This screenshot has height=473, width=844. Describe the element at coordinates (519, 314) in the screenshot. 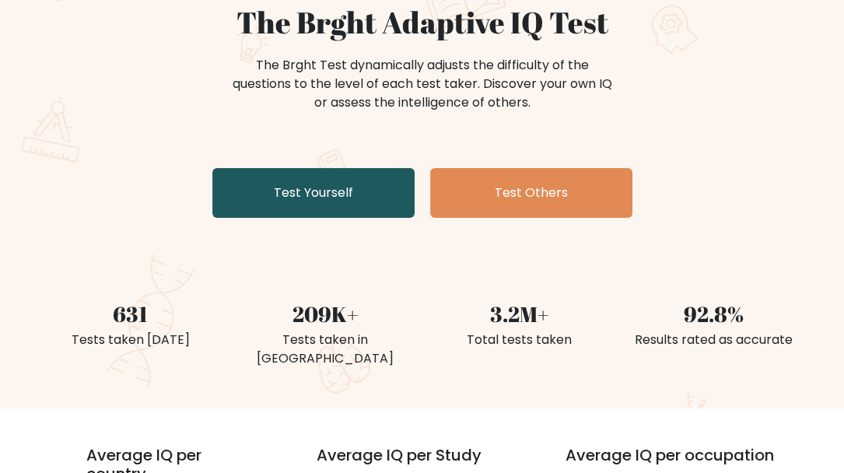

I see `div: 3.2M+` at that location.